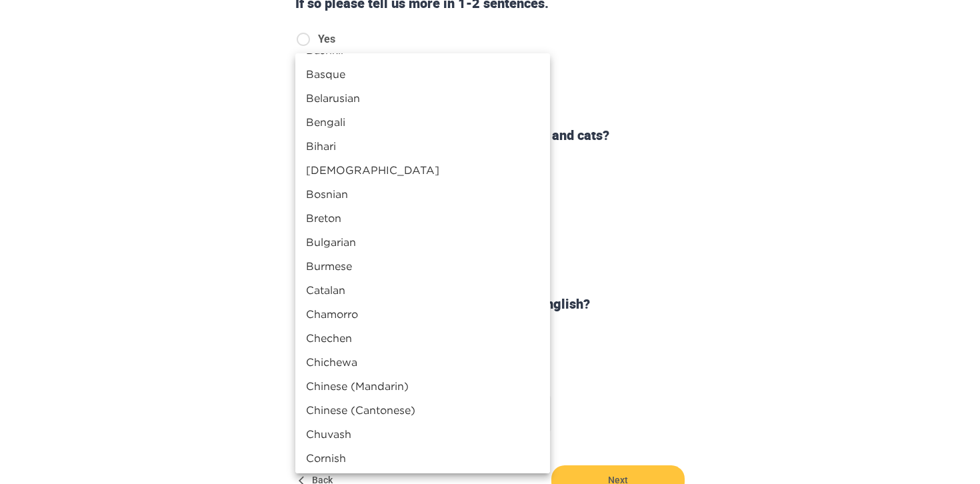 The image size is (980, 484). I want to click on li: Bulgarian, so click(422, 242).